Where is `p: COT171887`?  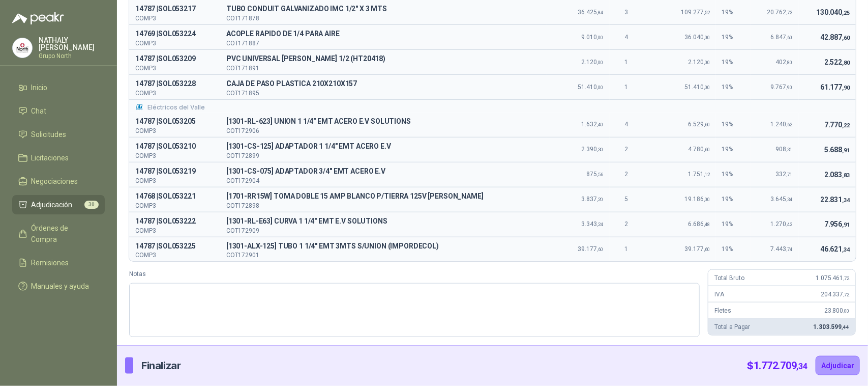
p: COT171887 is located at coordinates (383, 43).